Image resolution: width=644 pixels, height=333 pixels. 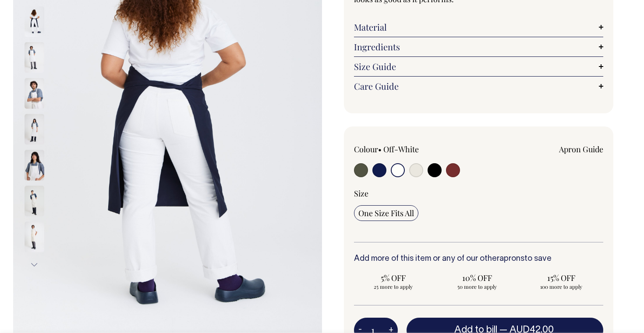 I want to click on span: 5% OFF, so click(x=393, y=278).